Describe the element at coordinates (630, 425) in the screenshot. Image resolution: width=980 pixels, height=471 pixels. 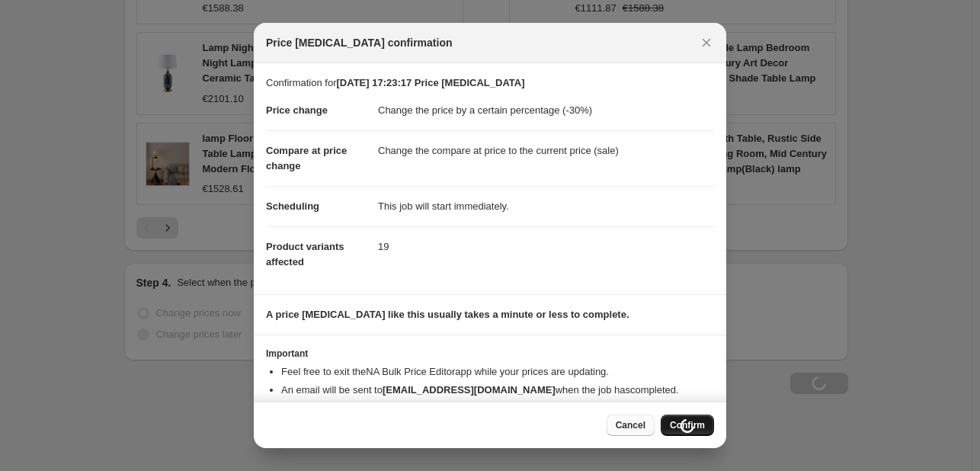
I see `span: Cancel` at that location.